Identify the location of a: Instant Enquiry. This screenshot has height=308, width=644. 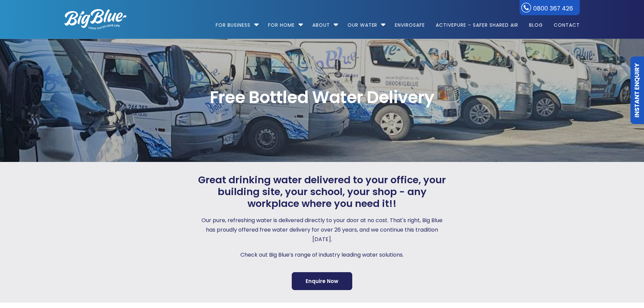
(637, 91).